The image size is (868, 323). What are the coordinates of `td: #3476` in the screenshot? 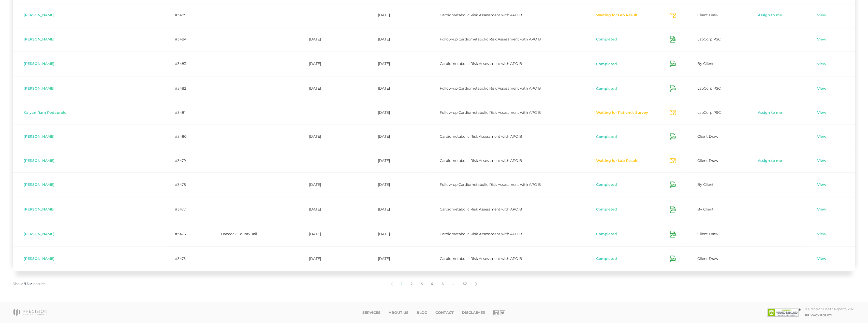 It's located at (187, 234).